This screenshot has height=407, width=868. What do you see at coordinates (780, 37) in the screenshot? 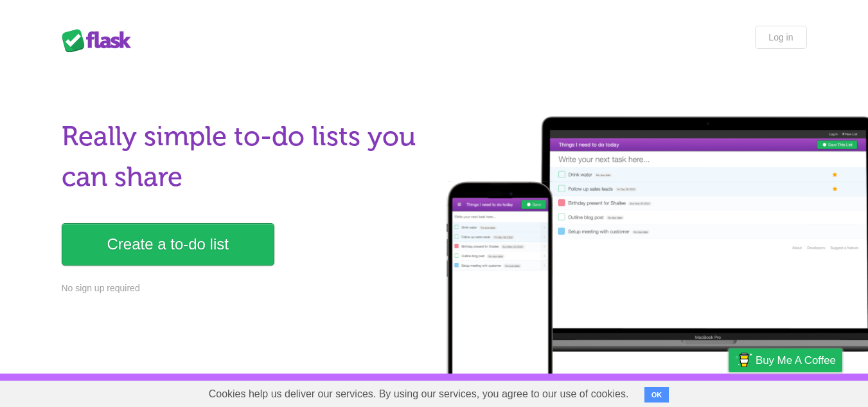
I see `a: Log in` at bounding box center [780, 37].